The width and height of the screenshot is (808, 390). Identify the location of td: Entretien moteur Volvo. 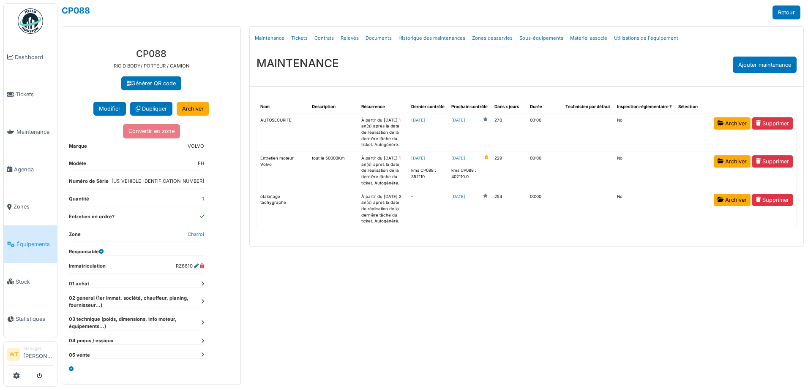
(283, 171).